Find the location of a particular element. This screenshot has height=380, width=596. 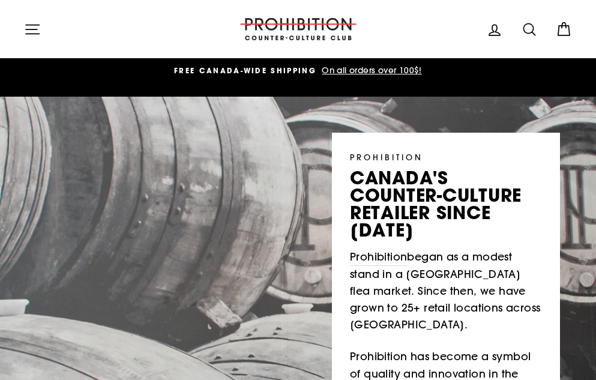

p: PROHIBITION is located at coordinates (446, 157).